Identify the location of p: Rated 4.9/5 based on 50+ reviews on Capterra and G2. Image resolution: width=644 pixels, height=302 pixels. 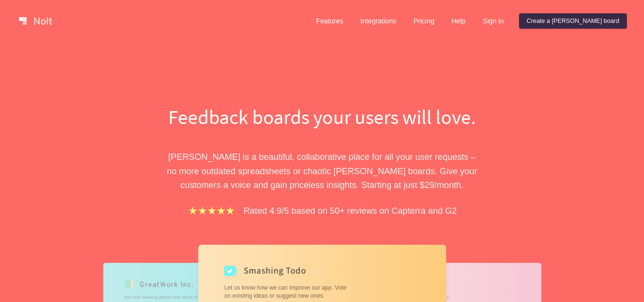
(350, 210).